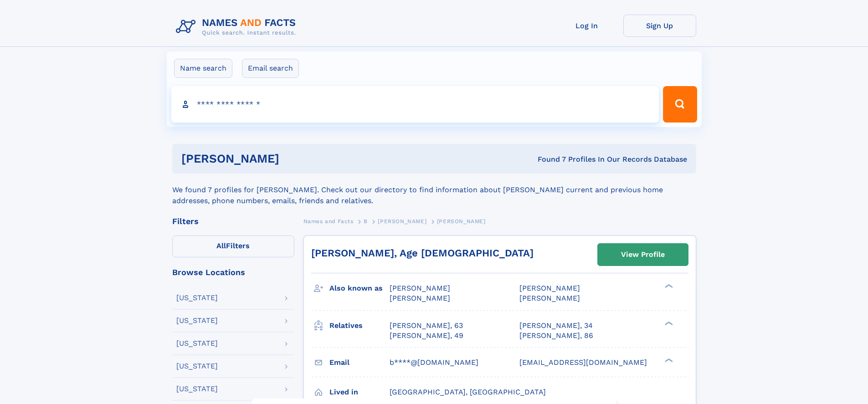  What do you see at coordinates (234, 246) in the screenshot?
I see `label: Filters` at bounding box center [234, 246].